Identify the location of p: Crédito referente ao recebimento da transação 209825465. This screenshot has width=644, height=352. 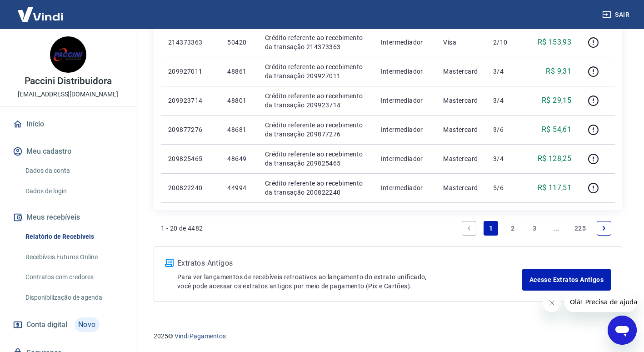
(316, 159).